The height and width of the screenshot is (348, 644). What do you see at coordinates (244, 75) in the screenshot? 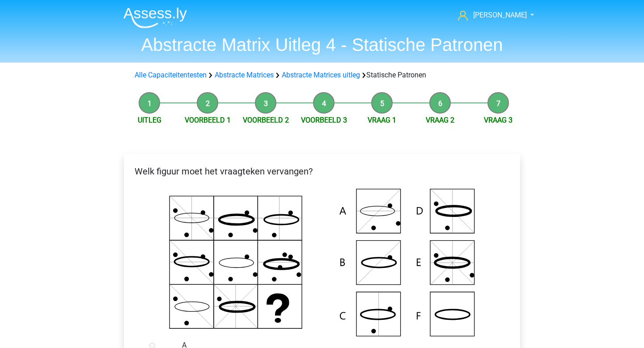
I see `a: Abstracte Matrices` at bounding box center [244, 75].